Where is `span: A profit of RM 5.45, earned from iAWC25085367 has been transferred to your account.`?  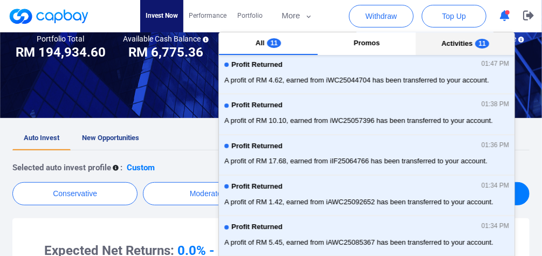
span: A profit of RM 5.45, earned from iAWC25085367 has been transferred to your account. is located at coordinates (366, 243).